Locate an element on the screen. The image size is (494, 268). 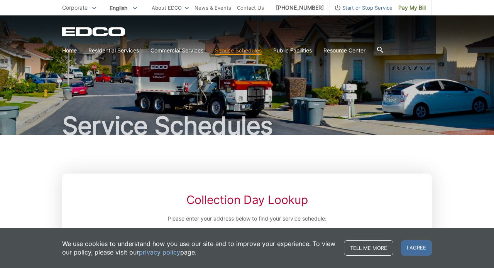
a: Service Schedules is located at coordinates (238, 51).